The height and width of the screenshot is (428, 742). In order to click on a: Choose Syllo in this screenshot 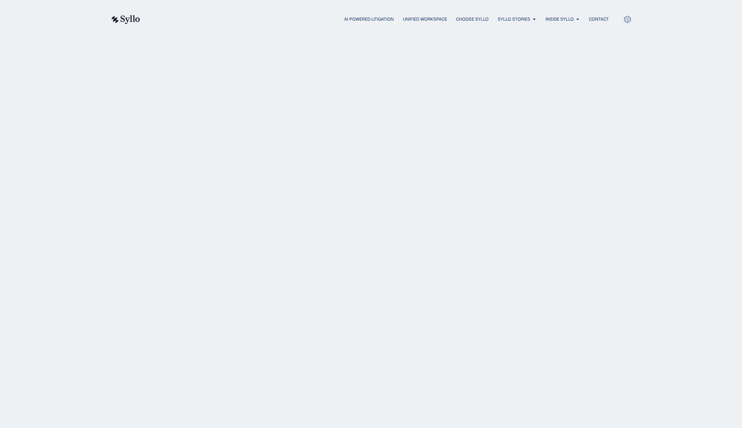, I will do `click(472, 19)`.